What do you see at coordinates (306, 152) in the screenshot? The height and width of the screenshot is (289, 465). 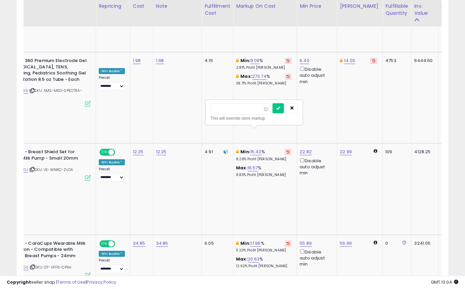 I see `a: 22.82` at bounding box center [306, 152].